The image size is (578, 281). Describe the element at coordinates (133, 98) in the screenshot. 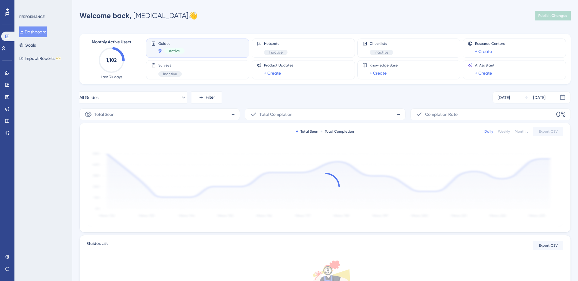

I see `button: All Guides` at that location.